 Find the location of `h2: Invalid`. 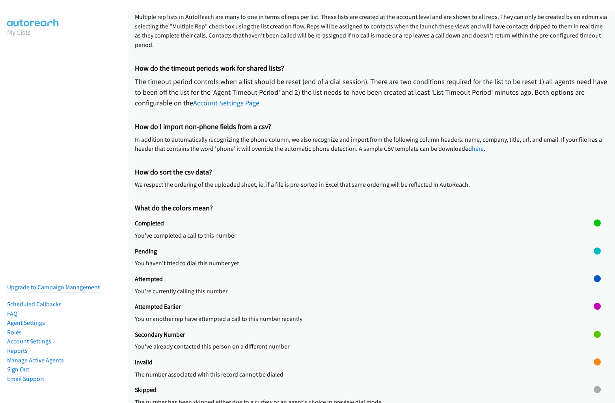

h2: Invalid is located at coordinates (364, 362).